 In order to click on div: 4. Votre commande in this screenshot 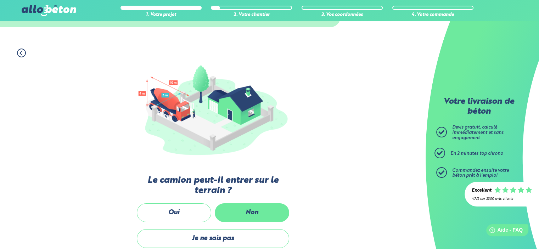, I will do `click(432, 15)`.